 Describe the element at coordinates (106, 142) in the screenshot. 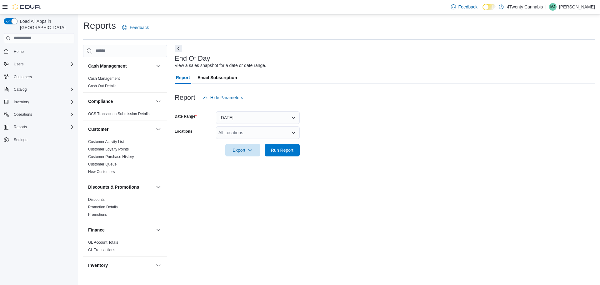

I see `a: Customer Activity List` at that location.